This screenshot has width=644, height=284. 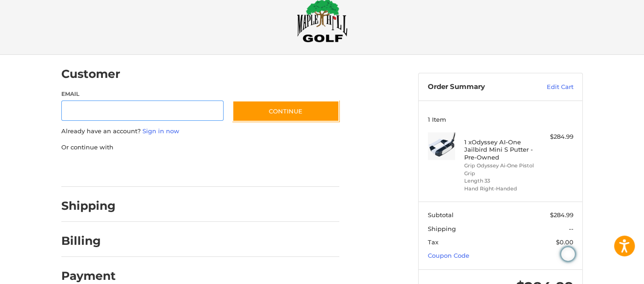 What do you see at coordinates (561, 215) in the screenshot?
I see `span: $284.99` at bounding box center [561, 215].